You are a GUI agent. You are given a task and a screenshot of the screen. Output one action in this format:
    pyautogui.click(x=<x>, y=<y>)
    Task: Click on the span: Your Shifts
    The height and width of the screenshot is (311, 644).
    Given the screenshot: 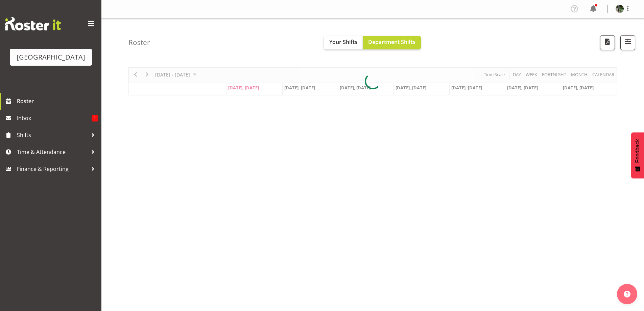 What is the action you would take?
    pyautogui.click(x=343, y=42)
    